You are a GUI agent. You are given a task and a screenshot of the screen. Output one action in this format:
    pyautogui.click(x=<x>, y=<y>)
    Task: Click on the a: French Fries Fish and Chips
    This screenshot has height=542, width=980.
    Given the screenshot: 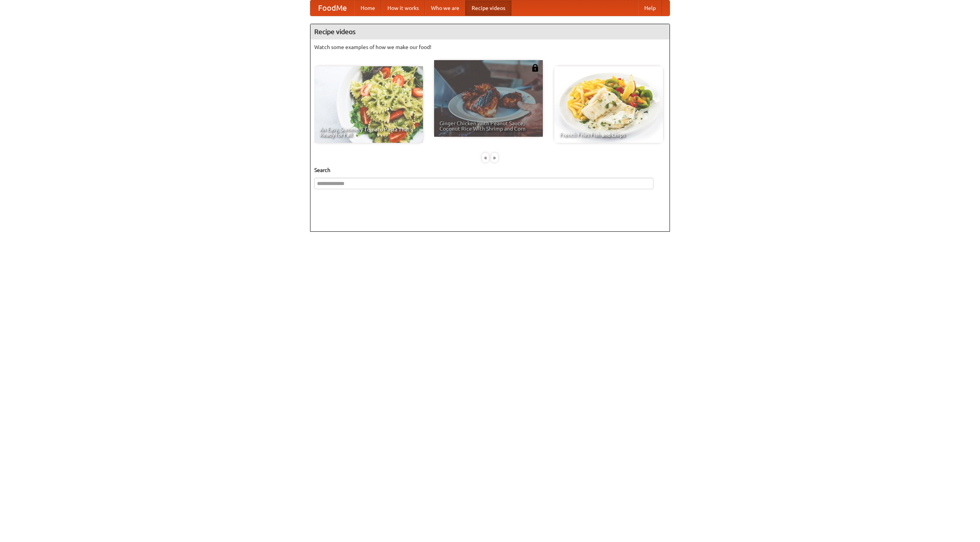 What is the action you would take?
    pyautogui.click(x=608, y=105)
    